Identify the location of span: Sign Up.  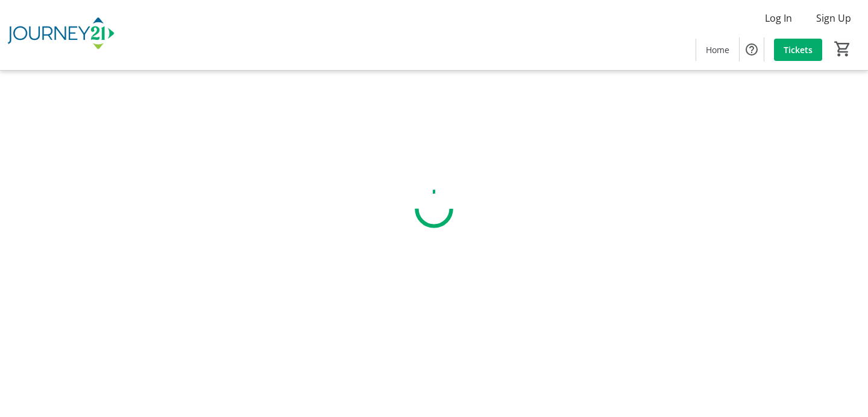
(834, 18).